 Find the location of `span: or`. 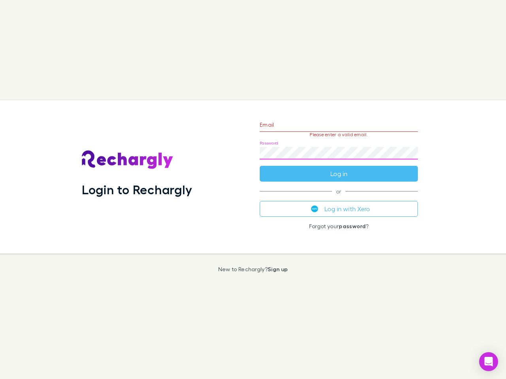

span: or is located at coordinates (339, 191).